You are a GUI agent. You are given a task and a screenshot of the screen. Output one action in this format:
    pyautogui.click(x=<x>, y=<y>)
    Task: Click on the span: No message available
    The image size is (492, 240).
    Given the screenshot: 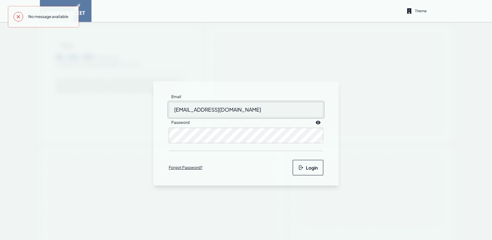 What is the action you would take?
    pyautogui.click(x=48, y=17)
    